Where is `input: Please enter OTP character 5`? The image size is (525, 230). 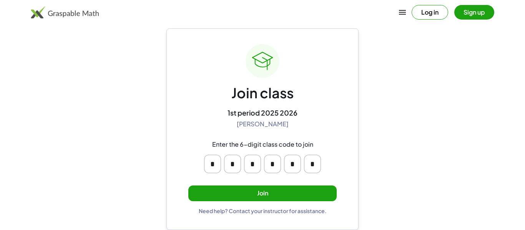 input: Please enter OTP character 5 is located at coordinates (292, 164).